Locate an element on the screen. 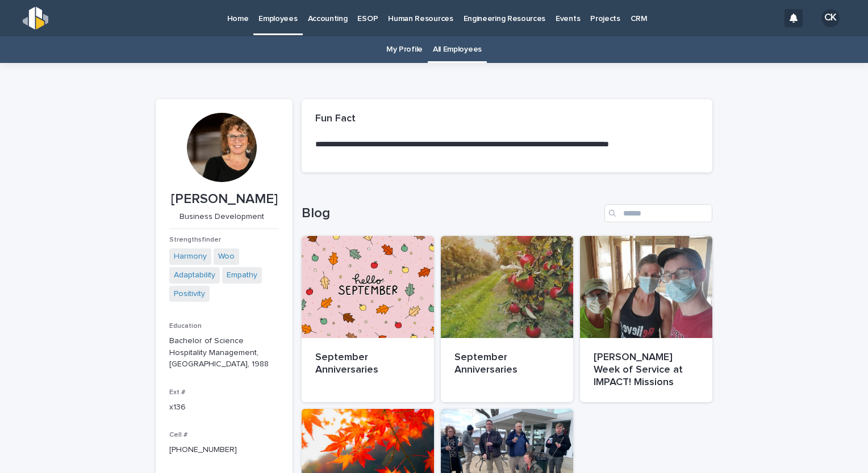 The image size is (868, 473). a: All Employees is located at coordinates (457, 50).